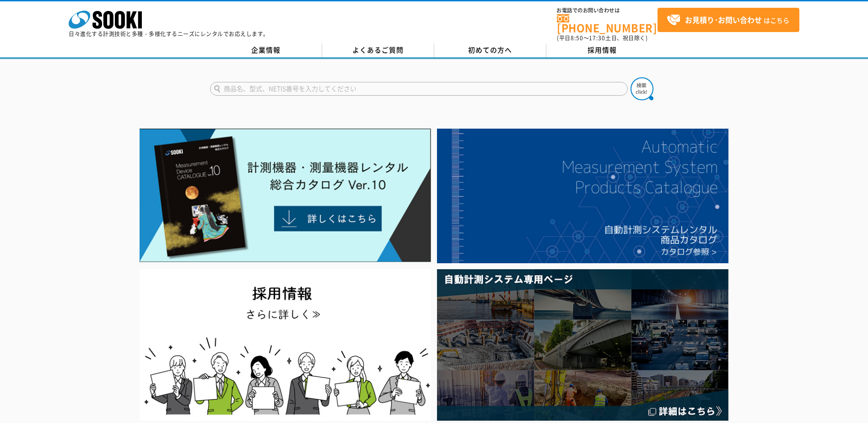 The image size is (868, 423). What do you see at coordinates (285, 195) in the screenshot?
I see `img: Catalog Ver10` at bounding box center [285, 195].